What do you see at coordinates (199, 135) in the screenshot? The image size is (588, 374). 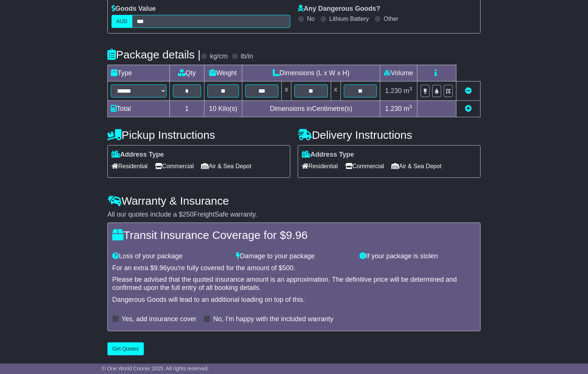 I see `h4: Pickup Instructions` at bounding box center [199, 135].